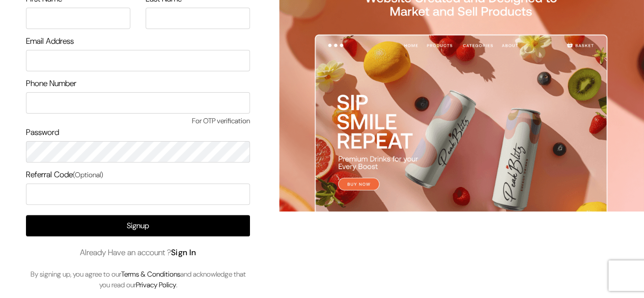  Describe the element at coordinates (138, 225) in the screenshot. I see `button: Signup` at that location.